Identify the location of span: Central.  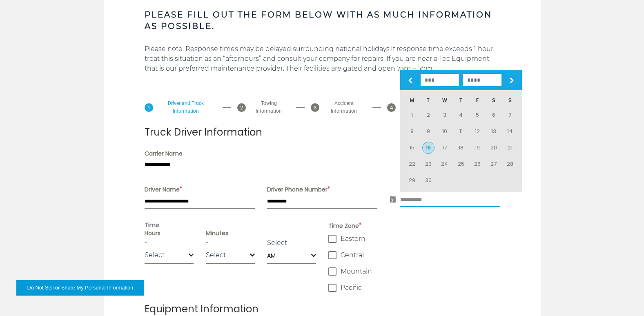
(352, 255).